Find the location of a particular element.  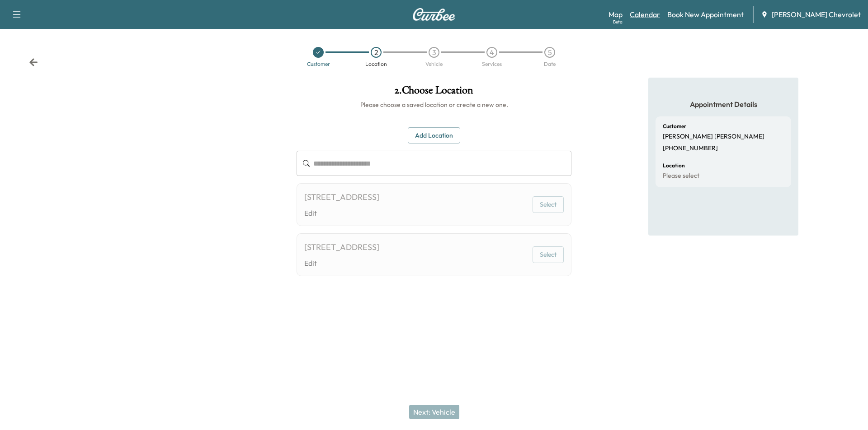

div: Vehicle is located at coordinates (434, 64).